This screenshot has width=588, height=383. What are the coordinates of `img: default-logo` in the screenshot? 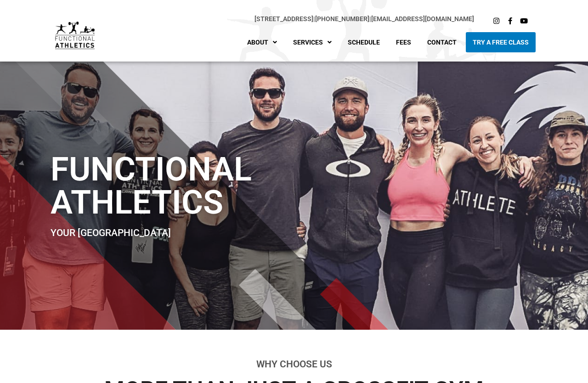 It's located at (75, 35).